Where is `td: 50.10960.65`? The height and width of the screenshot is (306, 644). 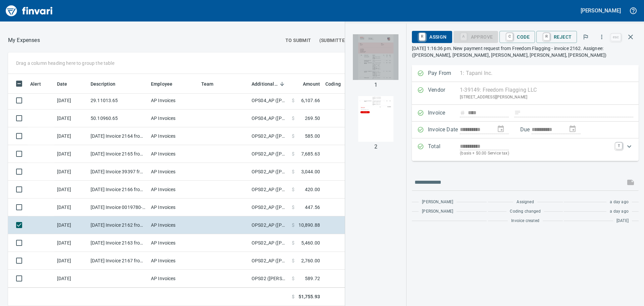 td: 50.10960.65 is located at coordinates (118, 118).